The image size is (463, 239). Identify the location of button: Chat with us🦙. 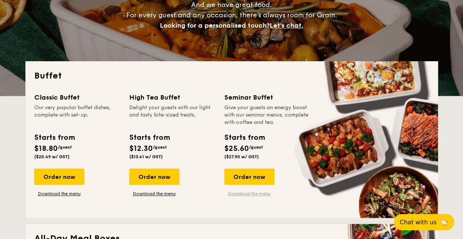
(424, 222).